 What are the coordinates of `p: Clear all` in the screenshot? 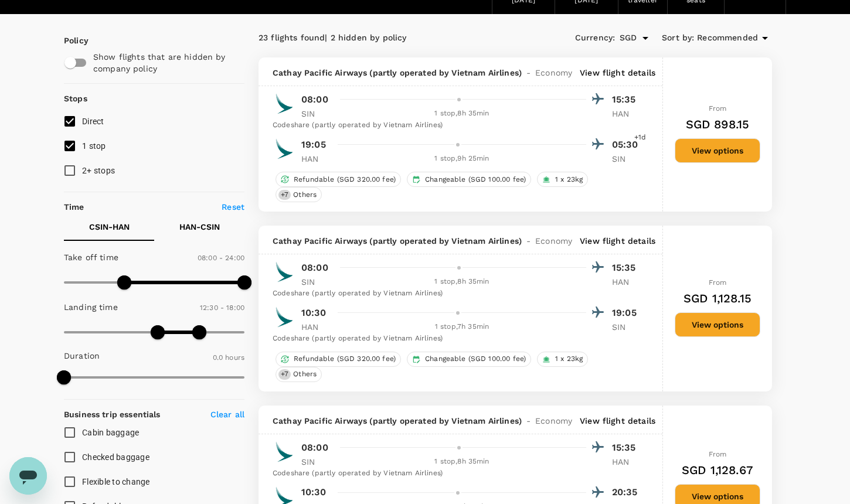 It's located at (228, 415).